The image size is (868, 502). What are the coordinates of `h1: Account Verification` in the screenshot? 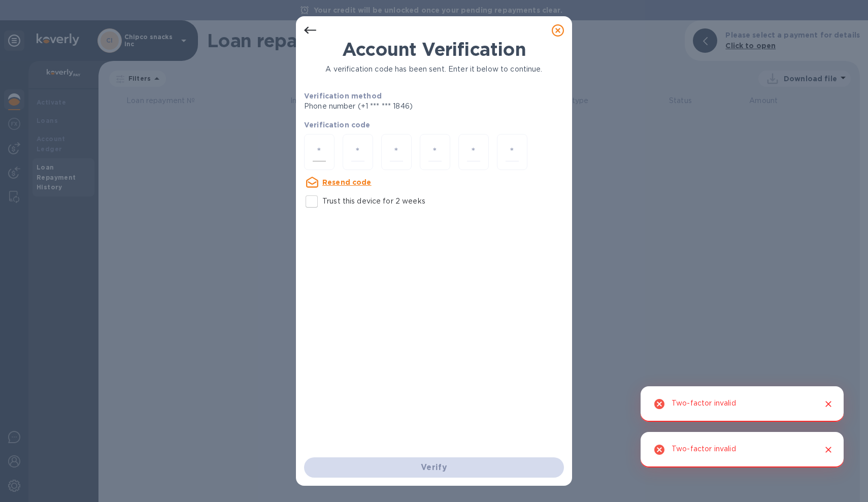 It's located at (434, 49).